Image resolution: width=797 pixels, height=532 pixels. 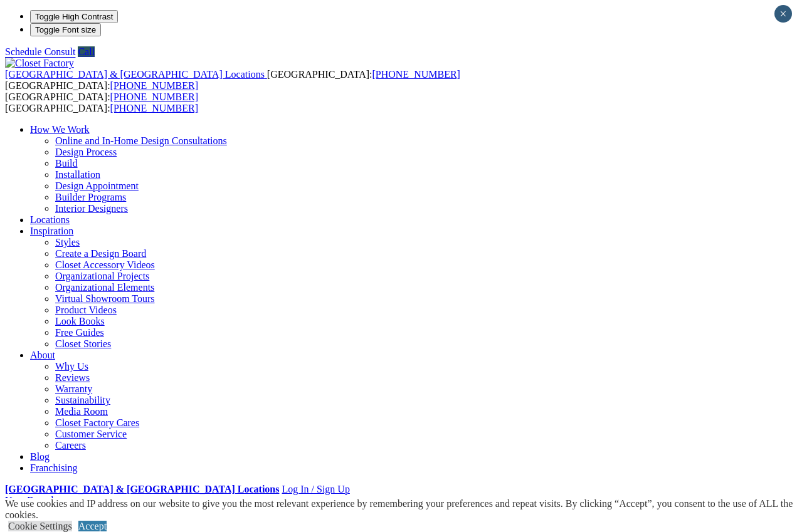 I want to click on a: Inspiration, so click(x=51, y=231).